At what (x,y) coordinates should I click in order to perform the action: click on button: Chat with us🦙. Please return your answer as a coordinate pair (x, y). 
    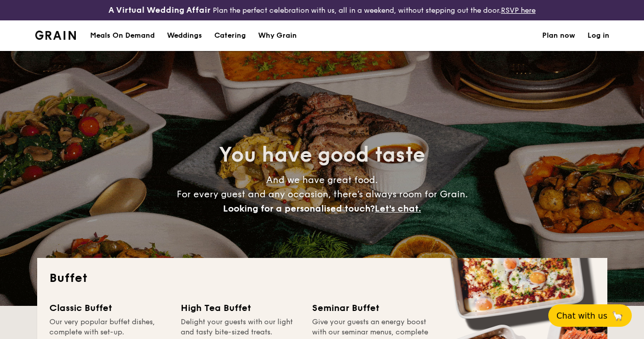
    Looking at the image, I should click on (590, 315).